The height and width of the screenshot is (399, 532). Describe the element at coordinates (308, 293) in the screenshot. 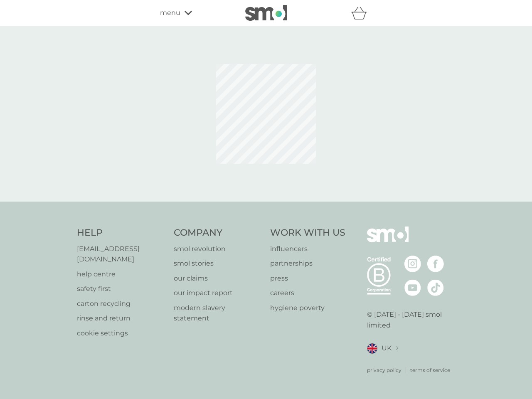

I see `p: careers` at that location.